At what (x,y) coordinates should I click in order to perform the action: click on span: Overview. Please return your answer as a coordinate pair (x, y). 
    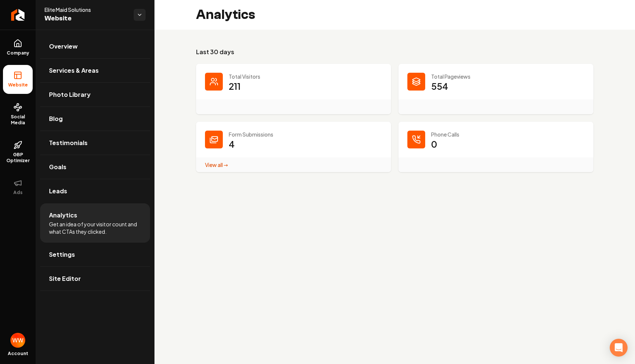
    Looking at the image, I should click on (63, 47).